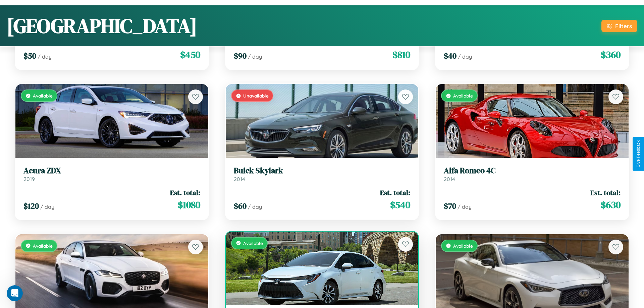  I want to click on h3: Buick Skylark, so click(322, 171).